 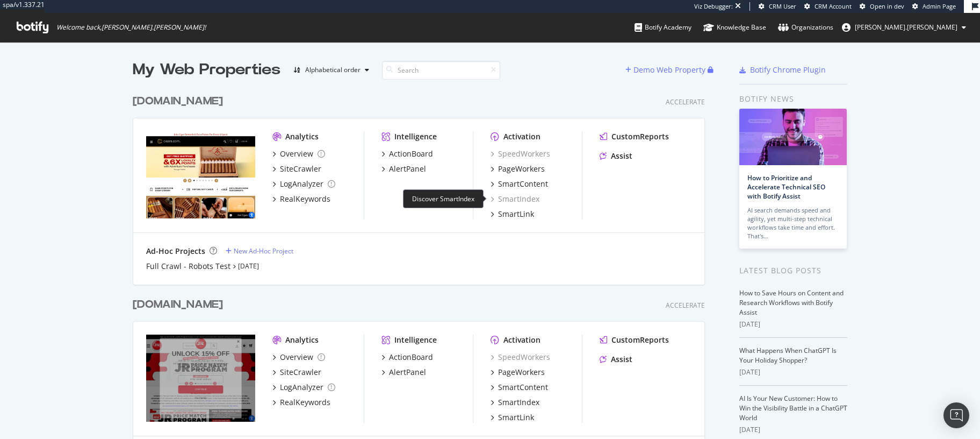 I want to click on a: RealKeywords, so click(x=301, y=199).